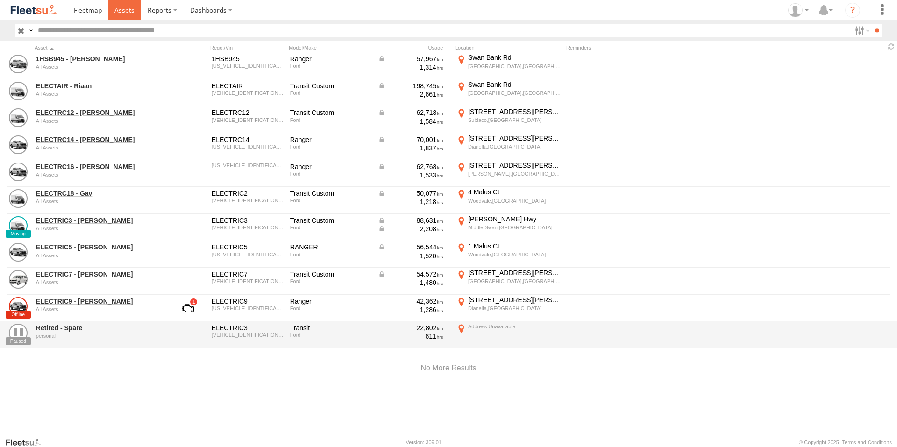  What do you see at coordinates (248, 308) in the screenshot?
I see `div: MNAUMAF50FW475764` at bounding box center [248, 308].